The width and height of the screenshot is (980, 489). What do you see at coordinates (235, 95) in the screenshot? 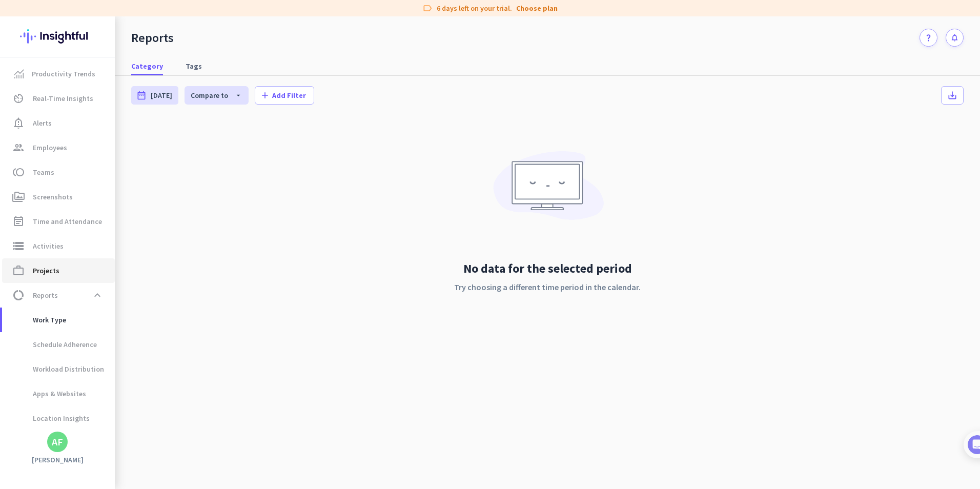
I see `i: arrow_drop_down` at bounding box center [235, 95].